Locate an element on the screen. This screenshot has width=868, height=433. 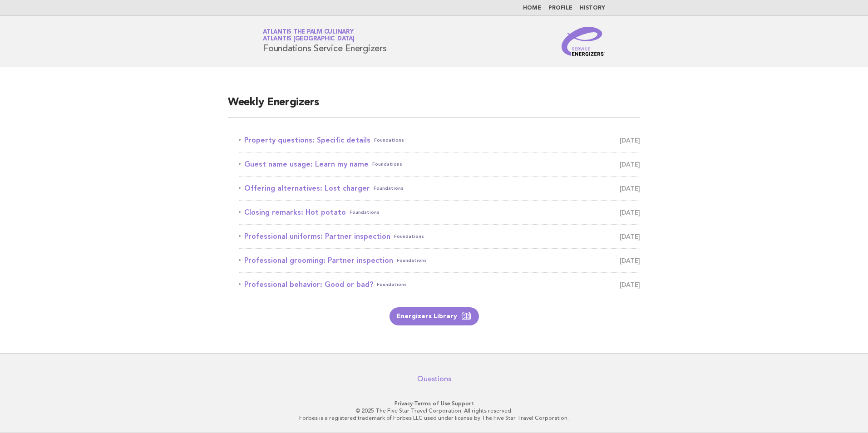
a: History is located at coordinates (592, 8).